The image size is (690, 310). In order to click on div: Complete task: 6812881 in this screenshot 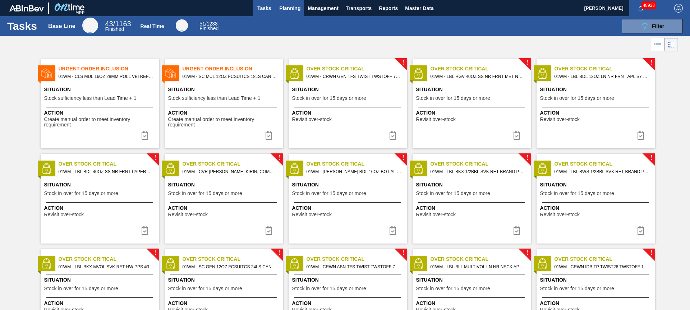, I will do `click(516, 135)`.